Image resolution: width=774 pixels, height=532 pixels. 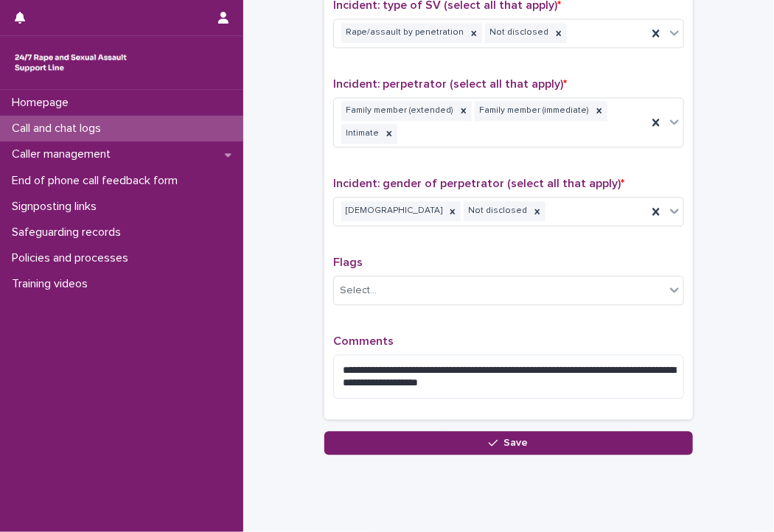 What do you see at coordinates (361, 133) in the screenshot?
I see `div: Intimate` at bounding box center [361, 133].